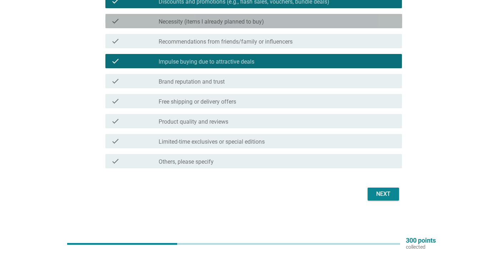 The width and height of the screenshot is (503, 253). I want to click on div: Next, so click(383, 194).